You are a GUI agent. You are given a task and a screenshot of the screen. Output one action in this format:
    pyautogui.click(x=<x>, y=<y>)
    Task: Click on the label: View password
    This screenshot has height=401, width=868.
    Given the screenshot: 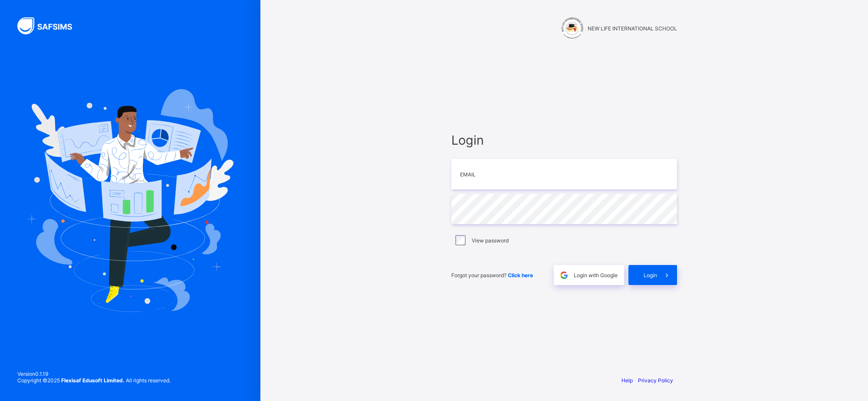 What is the action you would take?
    pyautogui.click(x=490, y=240)
    